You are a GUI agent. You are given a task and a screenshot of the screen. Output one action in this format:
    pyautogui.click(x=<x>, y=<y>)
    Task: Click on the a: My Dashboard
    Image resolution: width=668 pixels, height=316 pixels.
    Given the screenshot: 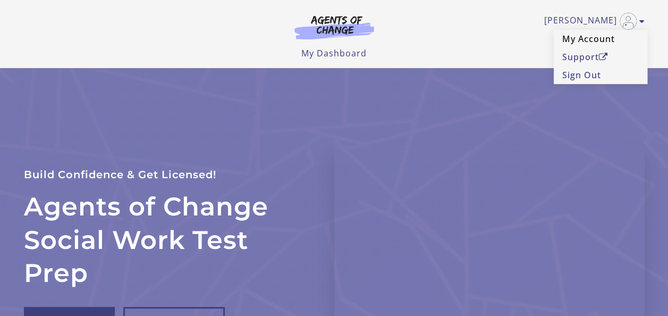 What is the action you would take?
    pyautogui.click(x=334, y=53)
    